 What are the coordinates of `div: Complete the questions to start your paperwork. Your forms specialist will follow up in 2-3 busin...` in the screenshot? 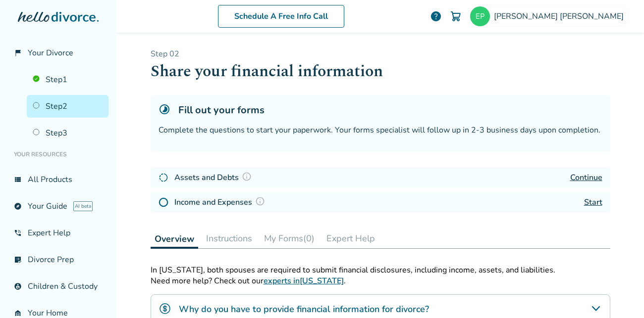 It's located at (380, 130).